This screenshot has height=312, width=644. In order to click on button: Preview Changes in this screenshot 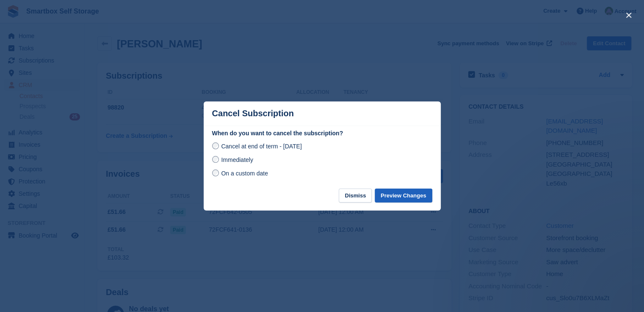, I will do `click(403, 195)`.